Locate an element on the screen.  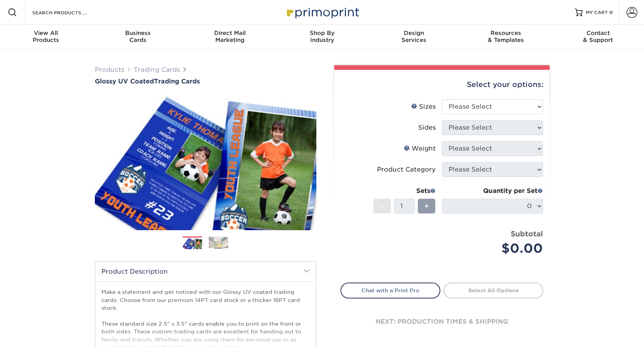
div: Cards is located at coordinates (138, 36).